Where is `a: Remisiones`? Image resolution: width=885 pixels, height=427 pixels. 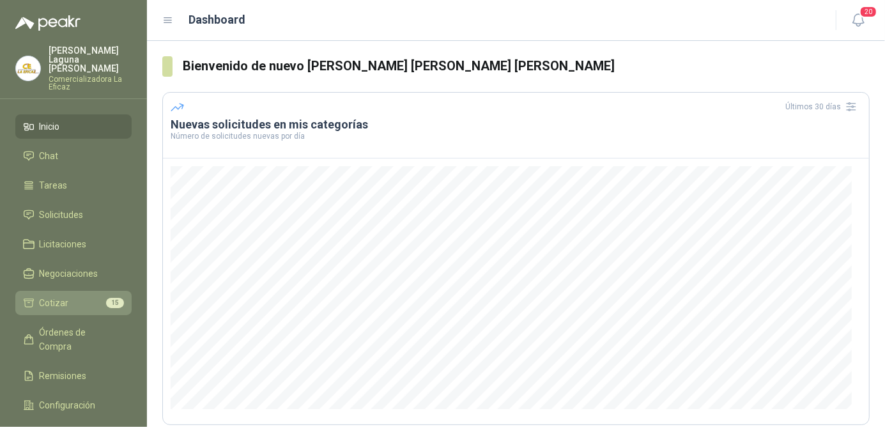 a: Remisiones is located at coordinates (73, 376).